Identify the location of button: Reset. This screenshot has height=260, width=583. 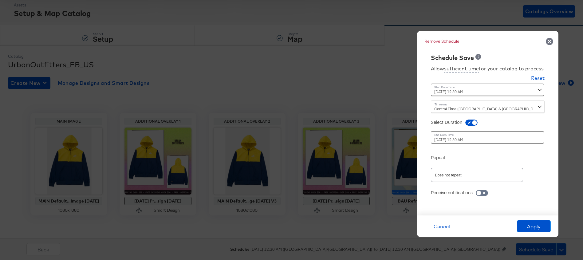
(538, 79).